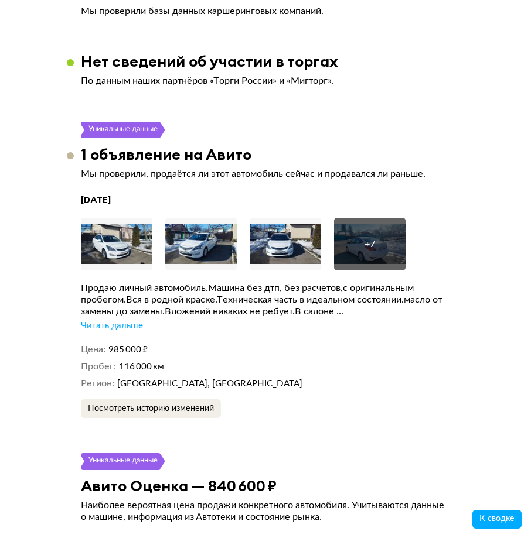 Image resolution: width=531 pixels, height=538 pixels. What do you see at coordinates (141, 367) in the screenshot?
I see `span: 116 000 км` at bounding box center [141, 367].